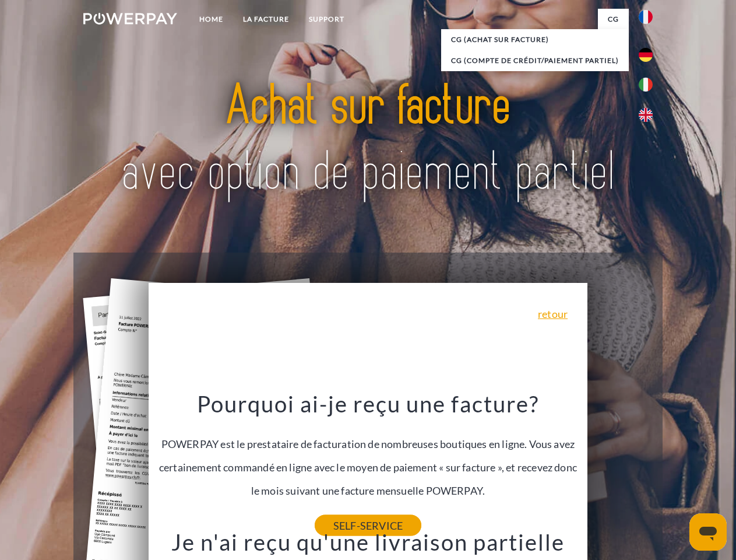 The image size is (736, 560). Describe the element at coordinates (646, 84) in the screenshot. I see `img: it` at that location.